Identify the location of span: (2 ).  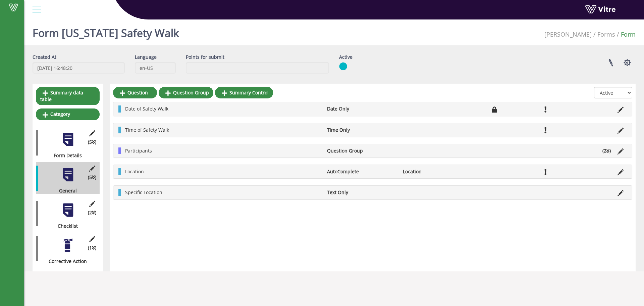
(92, 213).